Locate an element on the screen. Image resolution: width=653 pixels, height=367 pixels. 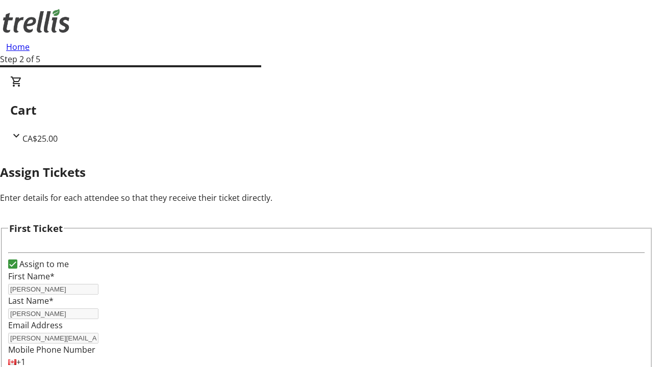
label: Email Address is located at coordinates (35, 325).